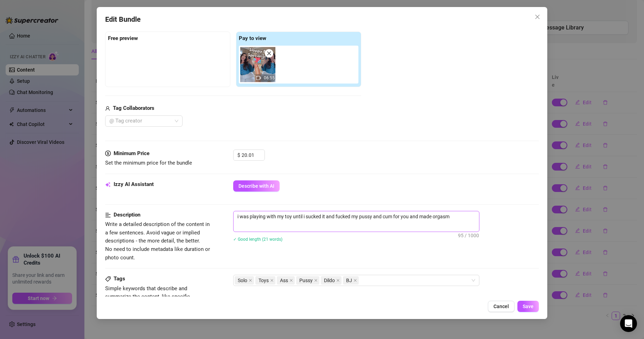  I want to click on strong: Description, so click(127, 215).